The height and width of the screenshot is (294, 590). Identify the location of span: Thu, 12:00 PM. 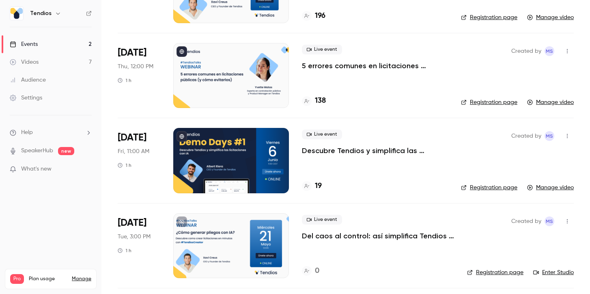
(135, 67).